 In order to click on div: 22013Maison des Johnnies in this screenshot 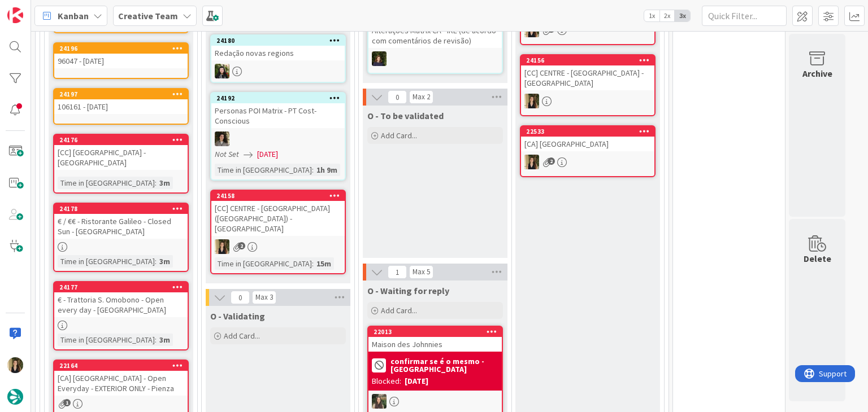, I will do `click(435, 339)`.